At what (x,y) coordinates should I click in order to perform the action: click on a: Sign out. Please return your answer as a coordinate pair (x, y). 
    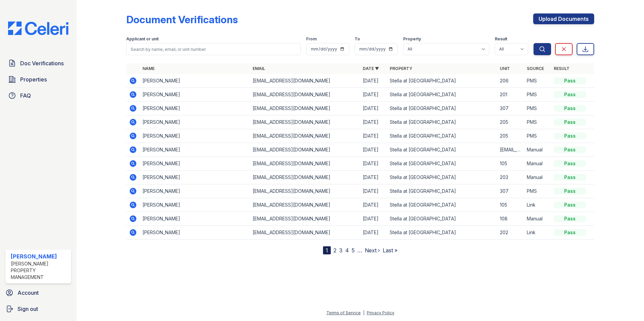
    Looking at the image, I should click on (38, 309).